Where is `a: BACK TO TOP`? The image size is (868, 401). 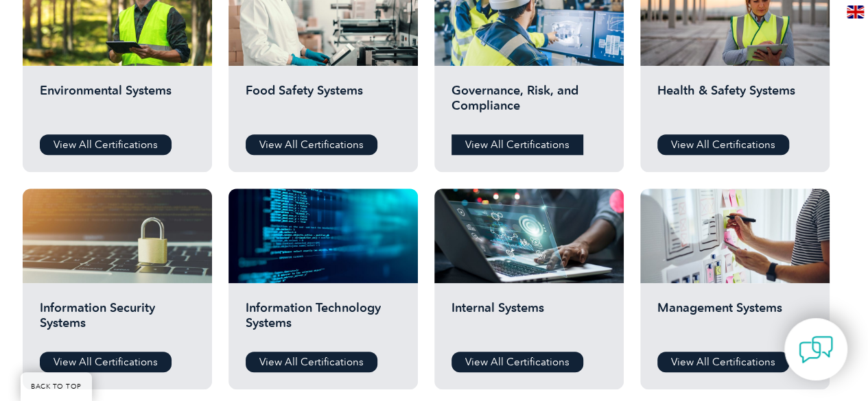 a: BACK TO TOP is located at coordinates (56, 387).